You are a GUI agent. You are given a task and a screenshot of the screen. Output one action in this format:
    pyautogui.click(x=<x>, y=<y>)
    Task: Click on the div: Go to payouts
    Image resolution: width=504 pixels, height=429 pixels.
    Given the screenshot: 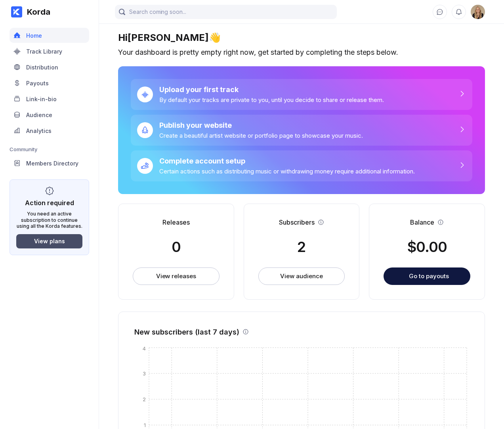 What is the action you would take?
    pyautogui.click(x=429, y=275)
    